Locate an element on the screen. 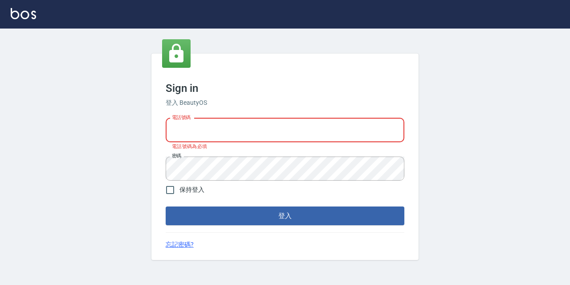 The image size is (570, 285). p: 電話號碼為必填 is located at coordinates (285, 146).